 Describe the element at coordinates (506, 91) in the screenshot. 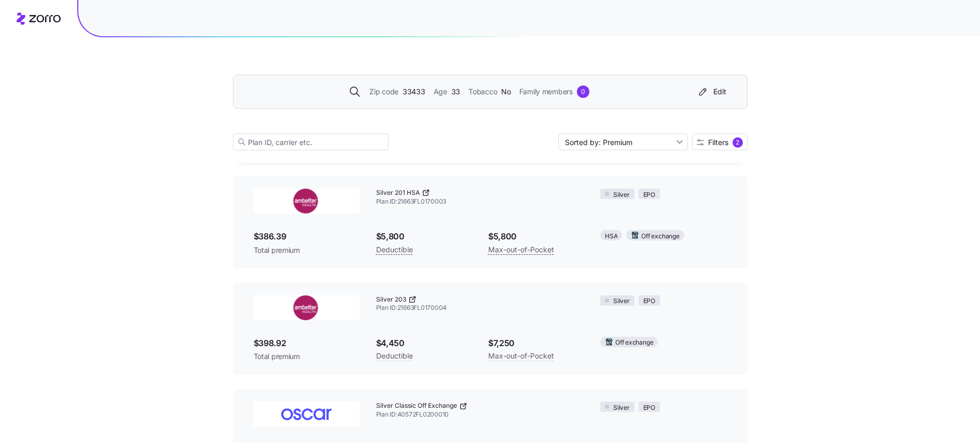

I see `span: No` at that location.